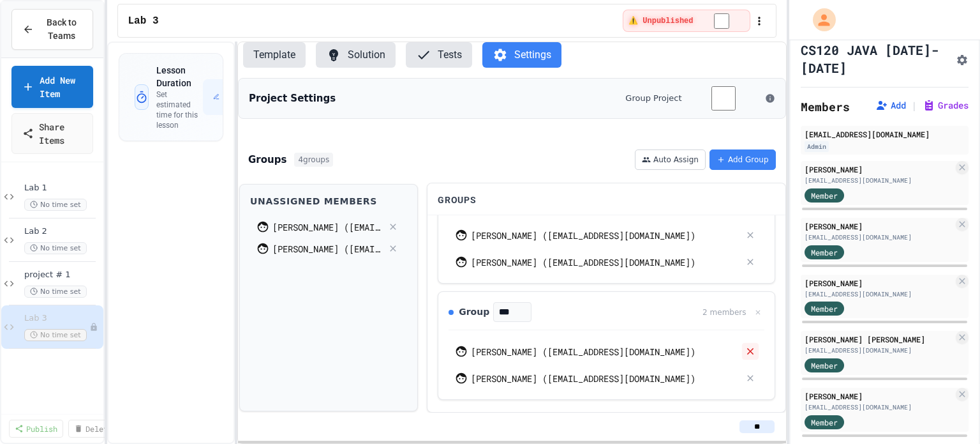 This screenshot has height=444, width=980. Describe the element at coordinates (93, 428) in the screenshot. I see `a: Delete` at that location.